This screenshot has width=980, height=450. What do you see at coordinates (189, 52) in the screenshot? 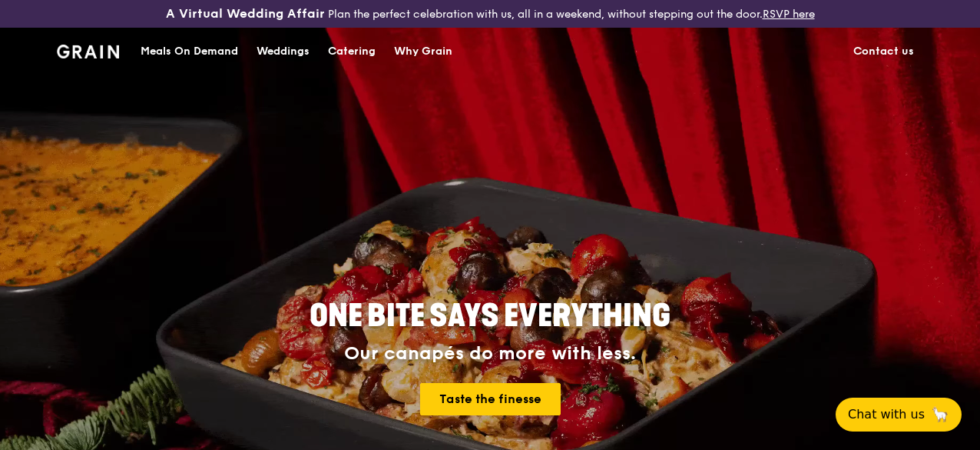
I see `div: Meals On Demand` at bounding box center [189, 52].